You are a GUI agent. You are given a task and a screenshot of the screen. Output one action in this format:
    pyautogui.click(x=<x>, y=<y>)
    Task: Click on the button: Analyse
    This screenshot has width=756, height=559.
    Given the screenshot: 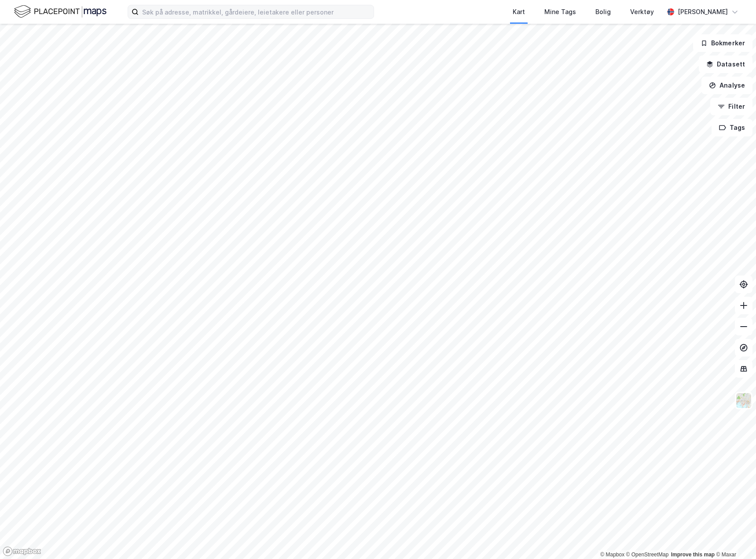 What is the action you would take?
    pyautogui.click(x=727, y=86)
    